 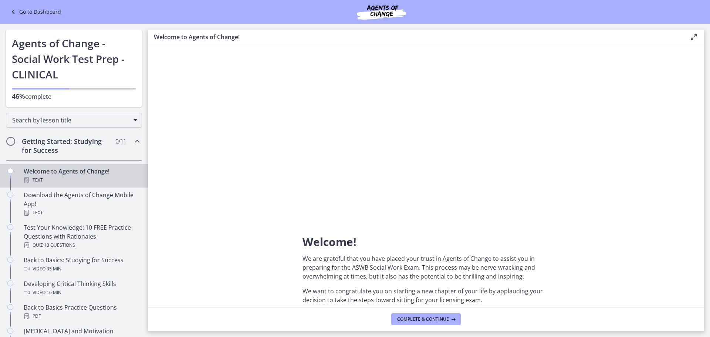 I want to click on div: Search by lesson title, so click(x=74, y=120).